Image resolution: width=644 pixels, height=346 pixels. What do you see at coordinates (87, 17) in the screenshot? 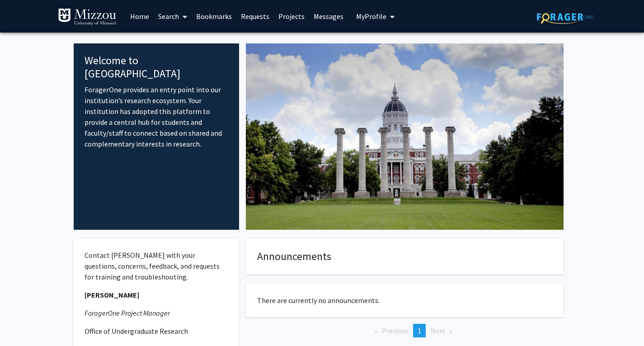
I see `img: University of Missouri Logo` at bounding box center [87, 17].